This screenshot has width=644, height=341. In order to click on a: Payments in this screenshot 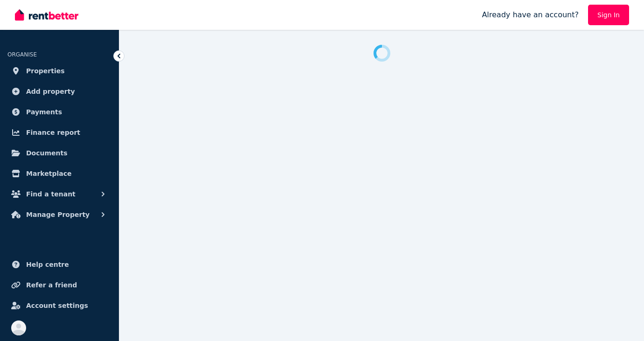, I will do `click(59, 112)`.